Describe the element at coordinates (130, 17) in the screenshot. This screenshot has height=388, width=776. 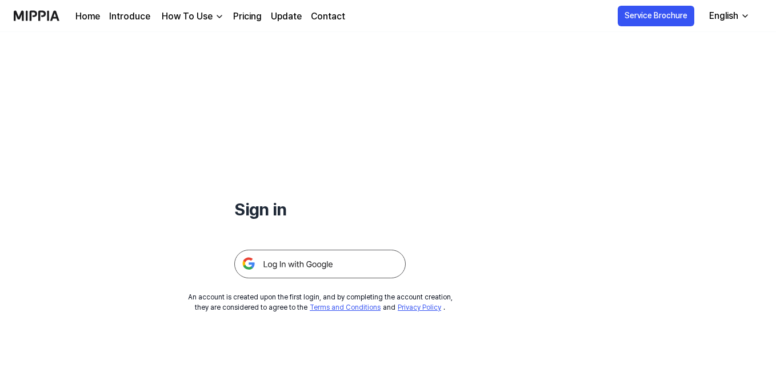
I see `a: Introduce` at that location.